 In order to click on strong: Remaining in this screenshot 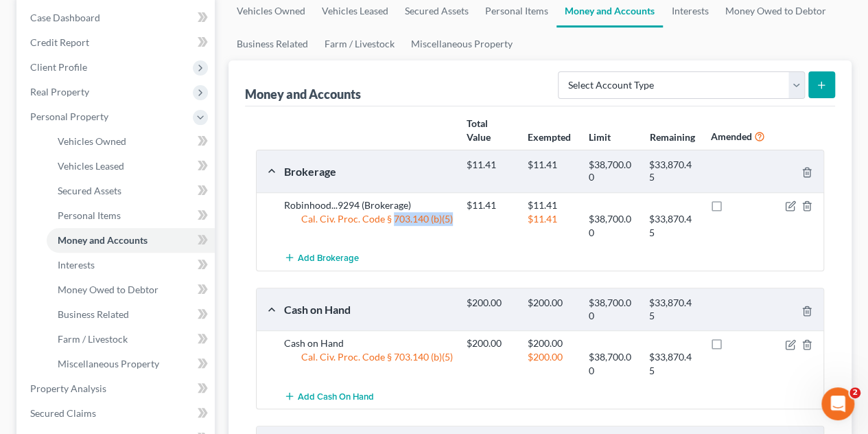, I will do `click(672, 137)`.